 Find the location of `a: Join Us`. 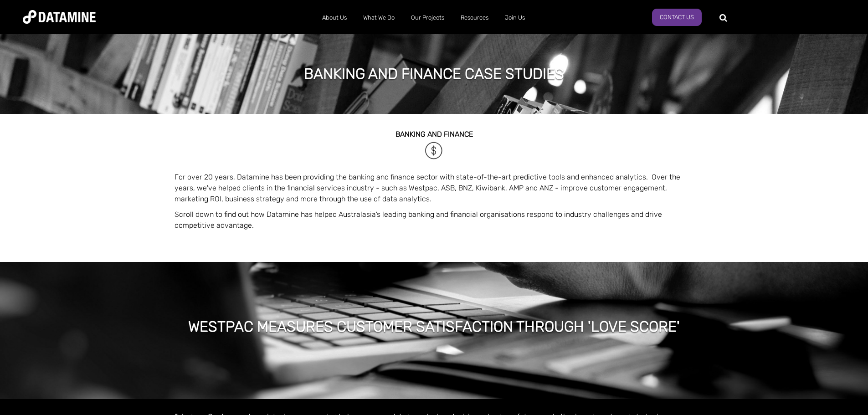

a: Join Us is located at coordinates (515, 18).